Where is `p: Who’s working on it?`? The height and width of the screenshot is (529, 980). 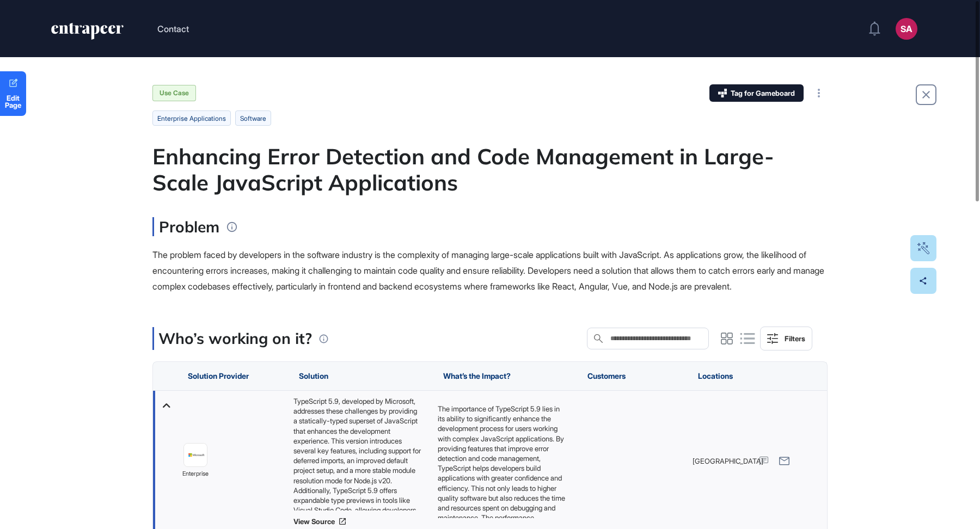 p: Who’s working on it? is located at coordinates (235, 338).